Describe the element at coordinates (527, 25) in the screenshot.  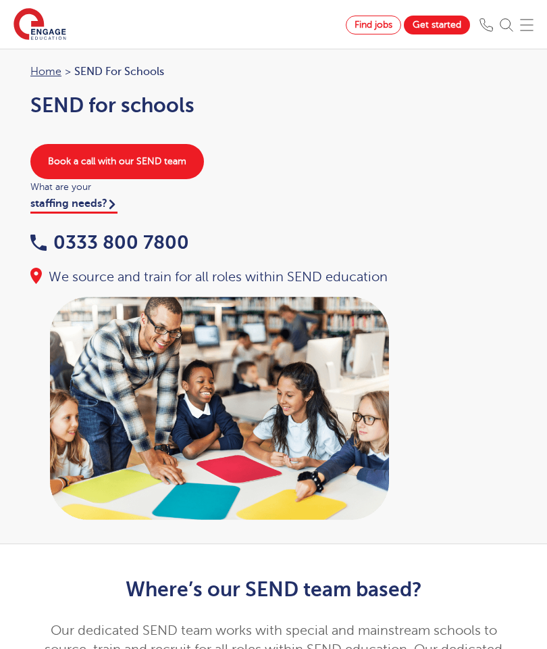
I see `img: Mobile Menu` at that location.